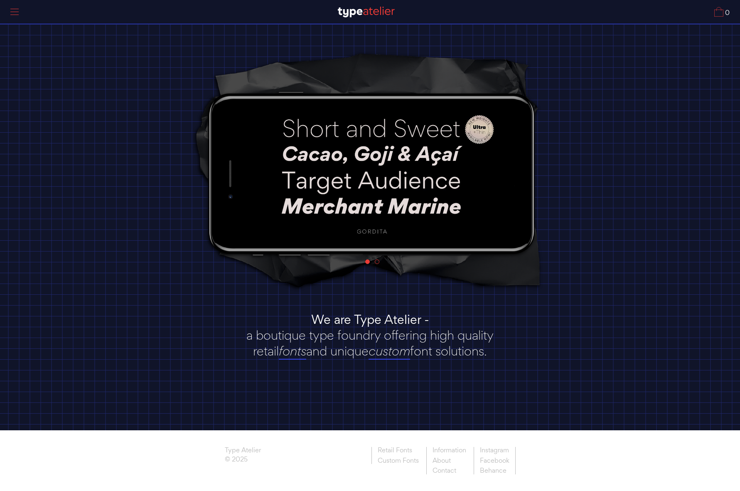 Image resolution: width=740 pixels, height=491 pixels. What do you see at coordinates (495, 461) in the screenshot?
I see `a: Facebook` at bounding box center [495, 461].